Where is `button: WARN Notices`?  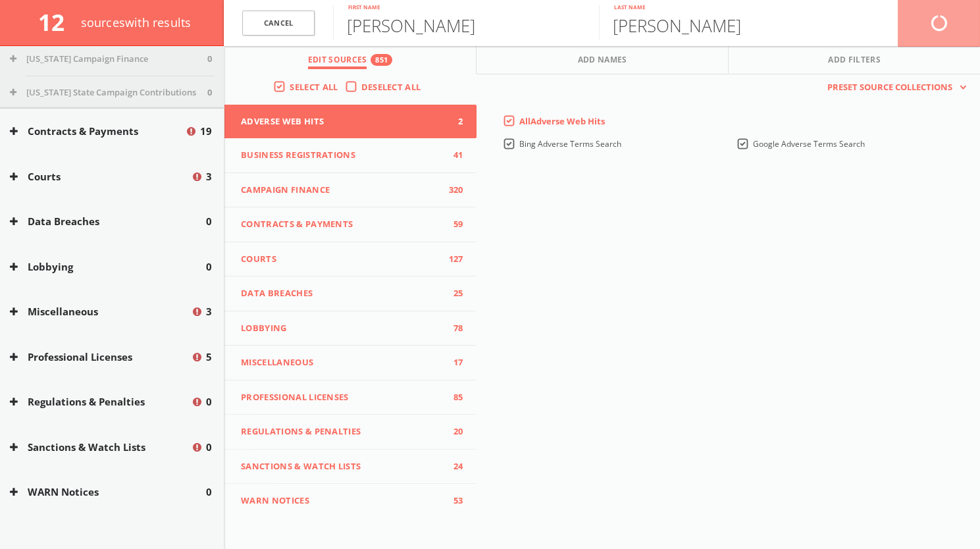
button: WARN Notices is located at coordinates (108, 492).